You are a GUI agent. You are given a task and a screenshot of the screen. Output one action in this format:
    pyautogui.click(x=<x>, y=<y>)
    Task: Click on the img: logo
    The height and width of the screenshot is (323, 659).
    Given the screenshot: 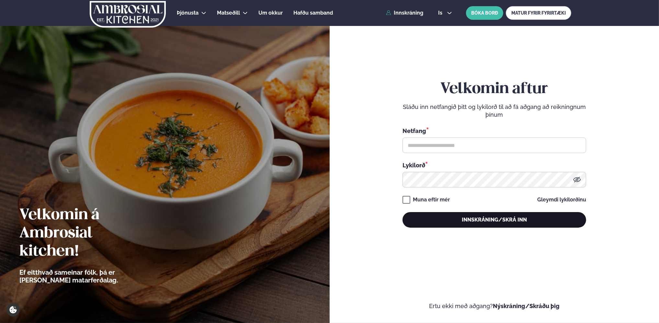 What is the action you would take?
    pyautogui.click(x=128, y=14)
    